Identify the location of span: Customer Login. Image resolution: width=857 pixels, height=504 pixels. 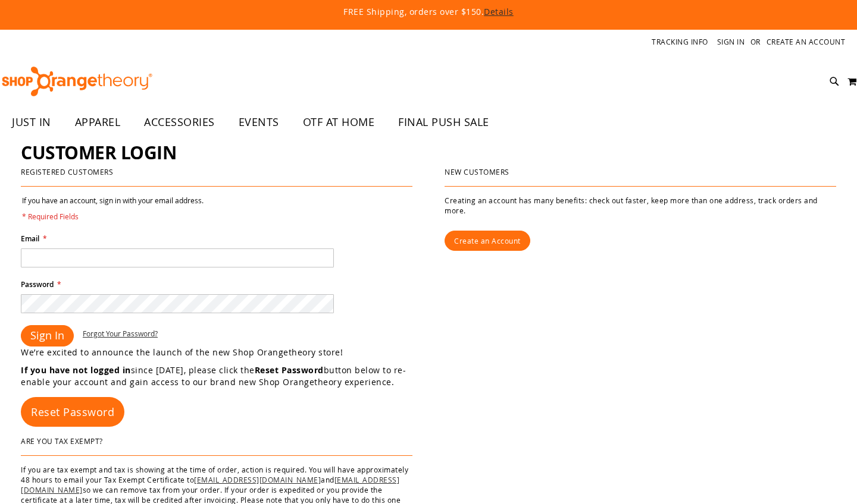
(99, 152).